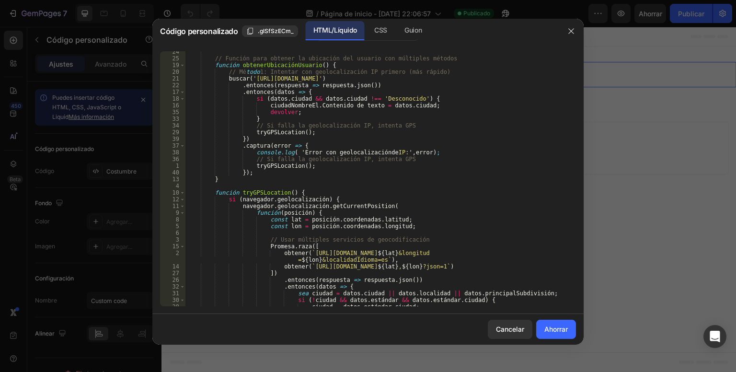 The height and width of the screenshot is (372, 736). I want to click on button: Ahorrar, so click(556, 329).